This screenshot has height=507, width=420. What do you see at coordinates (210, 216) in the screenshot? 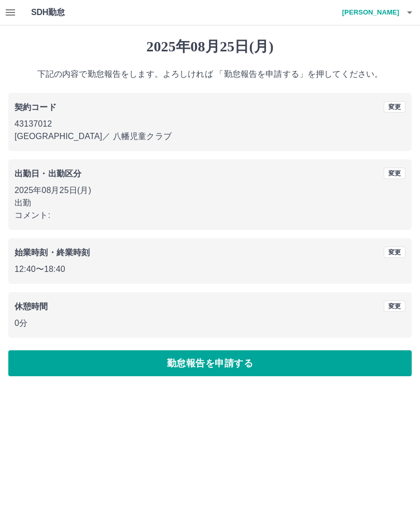
I see `p: コメント:` at bounding box center [210, 216].